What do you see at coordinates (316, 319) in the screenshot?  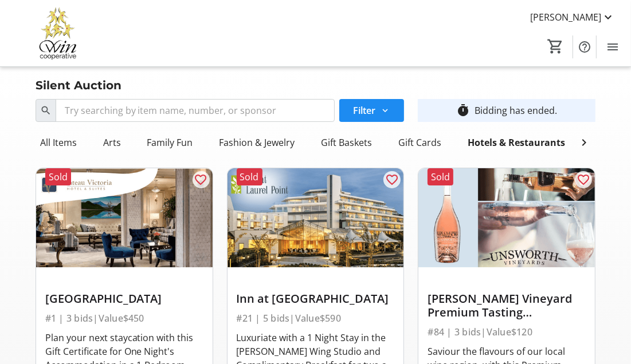 I see `div: #21 | 5 bids | Value $590` at bounding box center [316, 319].